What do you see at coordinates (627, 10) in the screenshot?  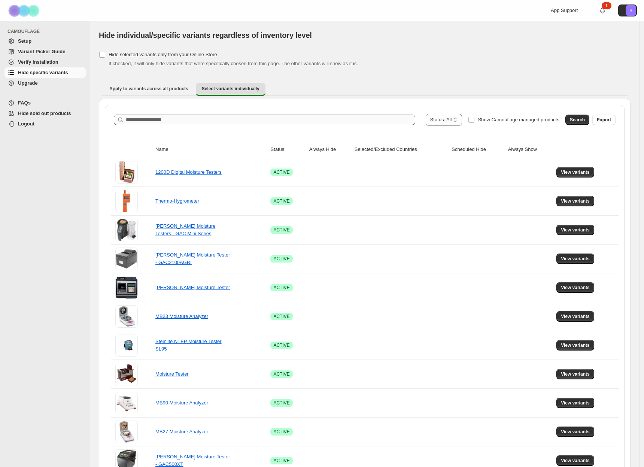 I see `button: Avatar with initials S` at bounding box center [627, 10].